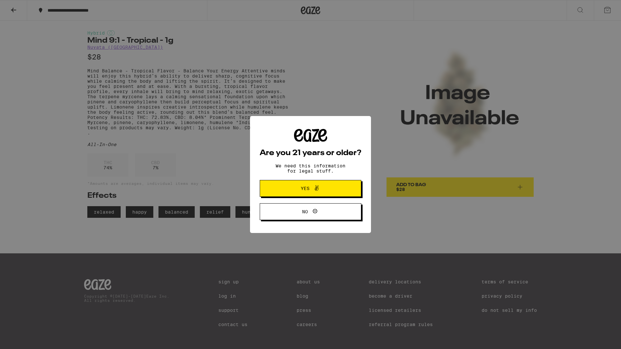 This screenshot has height=349, width=621. I want to click on span: No, so click(305, 212).